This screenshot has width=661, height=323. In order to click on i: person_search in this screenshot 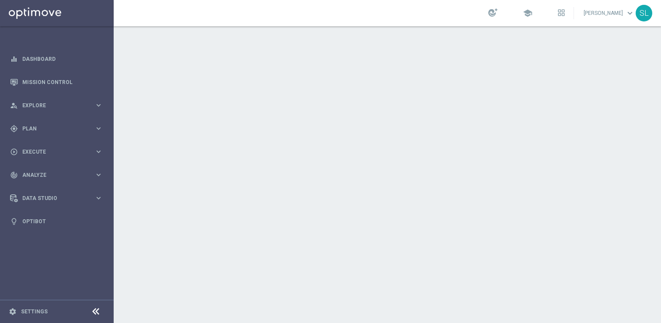, I will do `click(14, 105)`.